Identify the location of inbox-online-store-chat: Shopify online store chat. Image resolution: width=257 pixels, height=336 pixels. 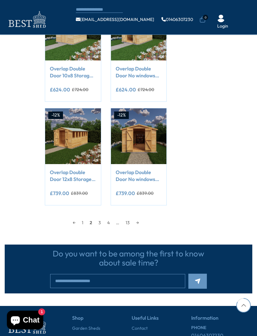
(25, 321).